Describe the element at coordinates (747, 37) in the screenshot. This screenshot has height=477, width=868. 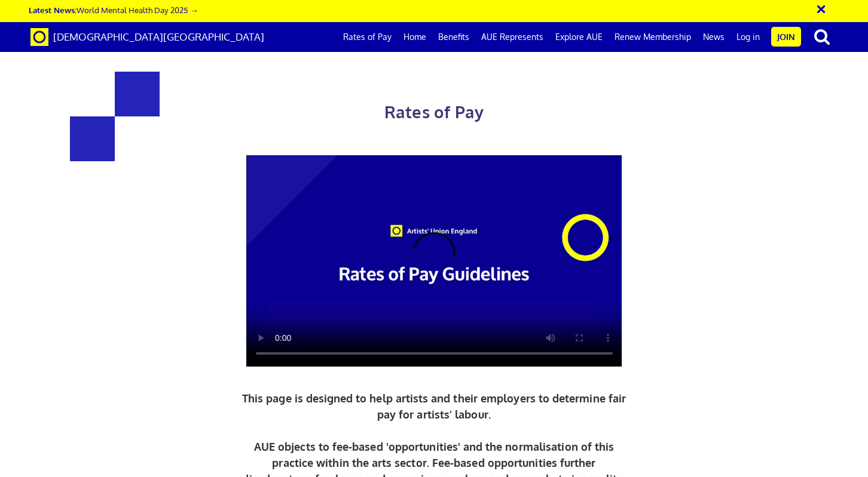
I see `a: Log in` at that location.